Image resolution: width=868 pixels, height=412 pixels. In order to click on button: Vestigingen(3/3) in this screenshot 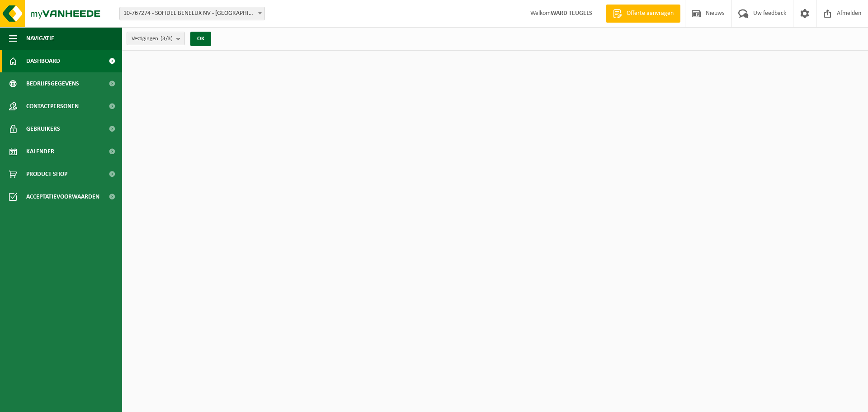, I will do `click(156, 38)`.